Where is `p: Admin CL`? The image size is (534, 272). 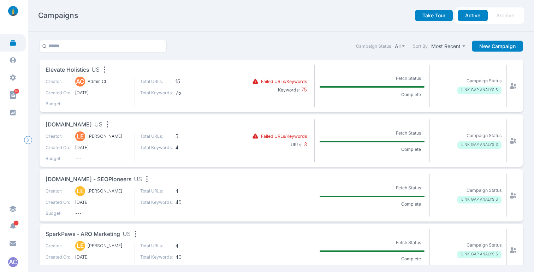
p: Admin CL is located at coordinates (98, 82).